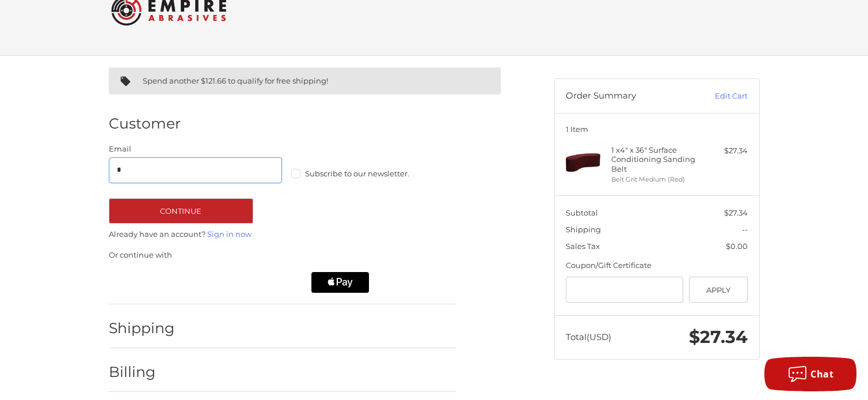 Image resolution: width=868 pixels, height=400 pixels. Describe the element at coordinates (718, 97) in the screenshot. I see `a: Edit Cart` at that location.